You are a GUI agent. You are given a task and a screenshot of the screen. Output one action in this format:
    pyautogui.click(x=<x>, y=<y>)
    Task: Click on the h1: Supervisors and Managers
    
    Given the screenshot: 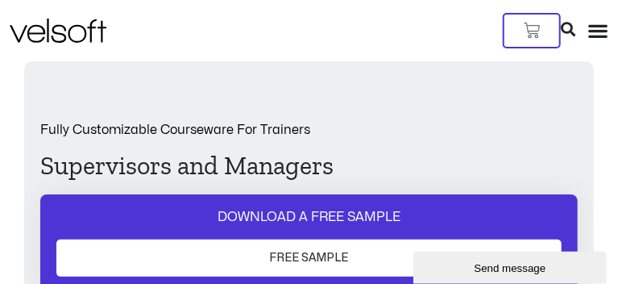 What is the action you would take?
    pyautogui.click(x=309, y=165)
    